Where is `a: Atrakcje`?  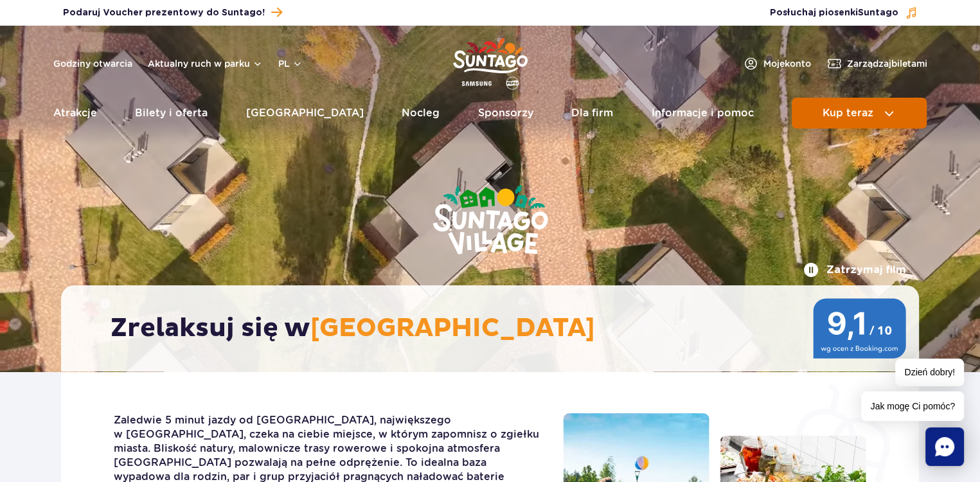 a: Atrakcje is located at coordinates (76, 113).